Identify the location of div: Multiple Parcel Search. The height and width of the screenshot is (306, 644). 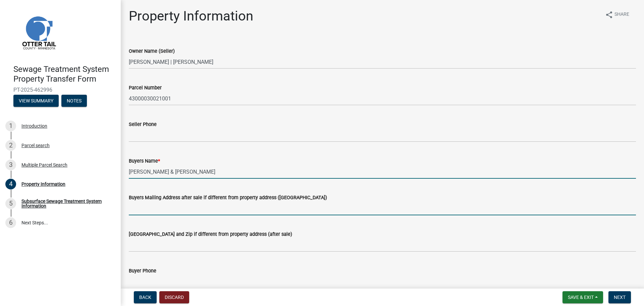
(44, 165).